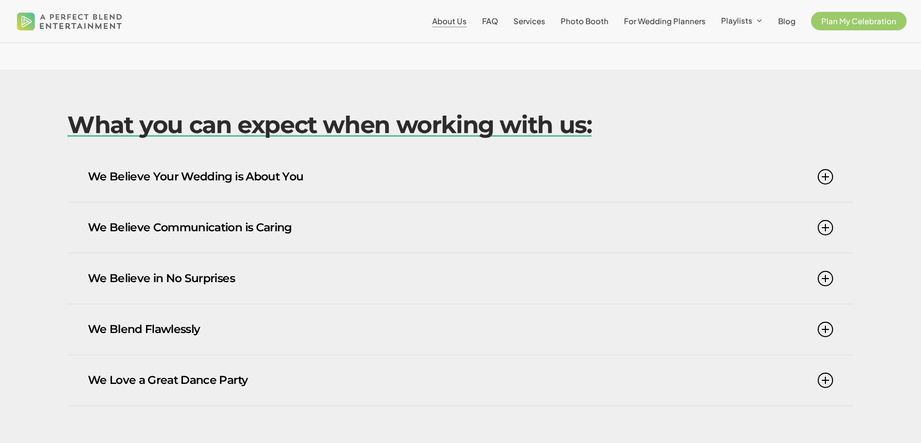  Describe the element at coordinates (460, 329) in the screenshot. I see `a: We Blend Flawlessly` at that location.